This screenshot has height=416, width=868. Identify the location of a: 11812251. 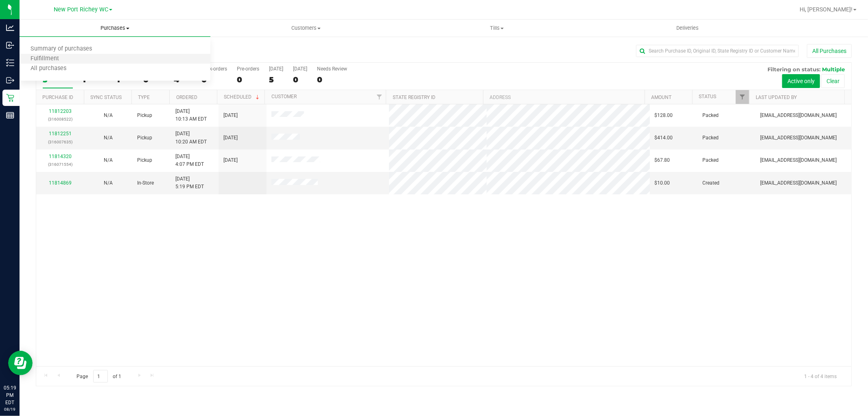
(60, 133).